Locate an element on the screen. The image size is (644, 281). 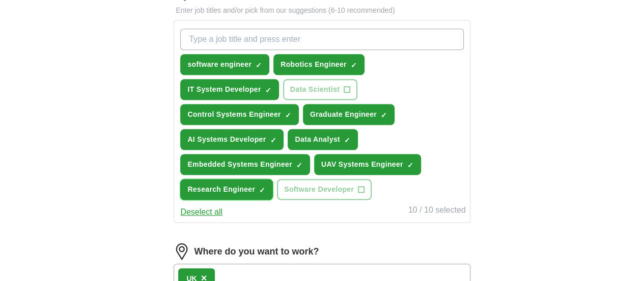
span: Data Analyst is located at coordinates (317, 140).